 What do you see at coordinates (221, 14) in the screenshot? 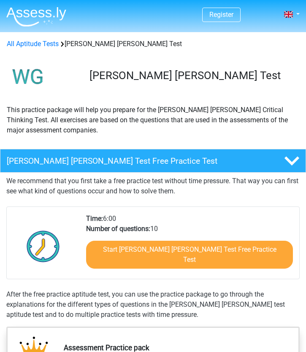
I see `a: Register` at bounding box center [221, 14].